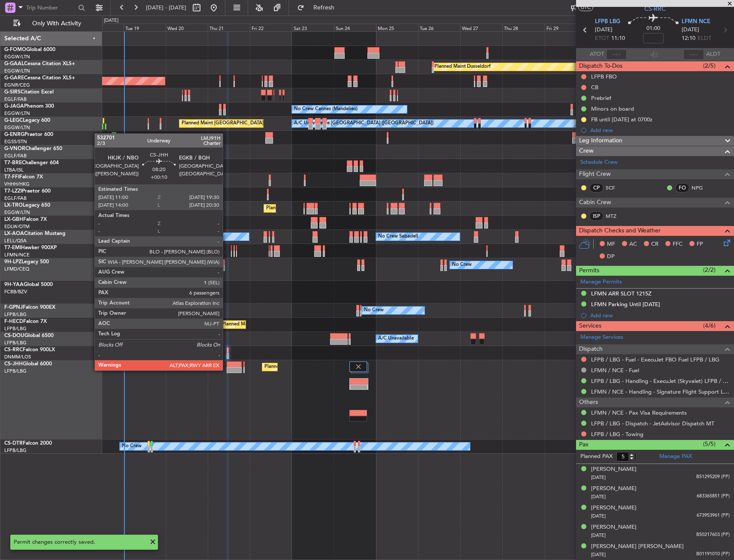 Image resolution: width=734 pixels, height=560 pixels. I want to click on div: Thu 21, so click(229, 28).